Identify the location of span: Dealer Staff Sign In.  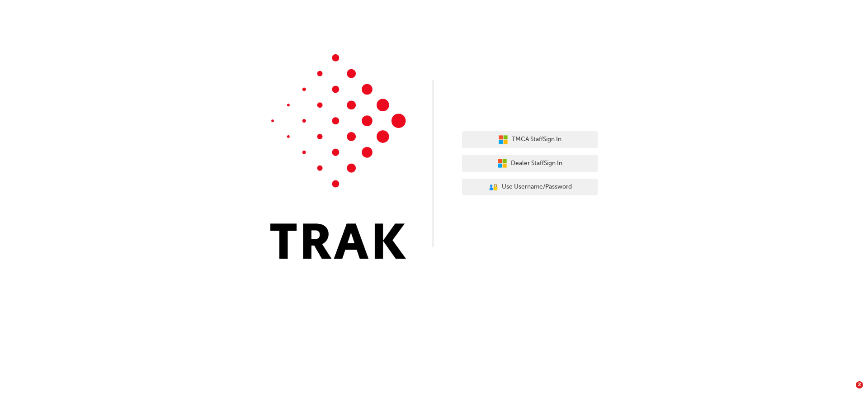
(537, 163).